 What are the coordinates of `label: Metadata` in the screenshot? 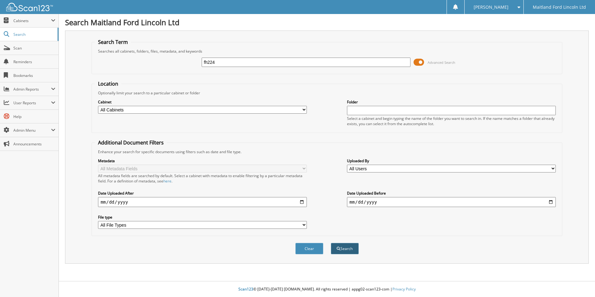 It's located at (202, 161).